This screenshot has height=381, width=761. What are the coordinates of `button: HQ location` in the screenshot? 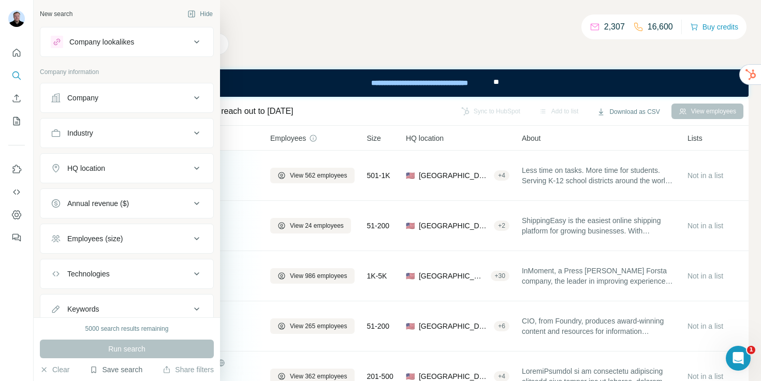 It's located at (127, 168).